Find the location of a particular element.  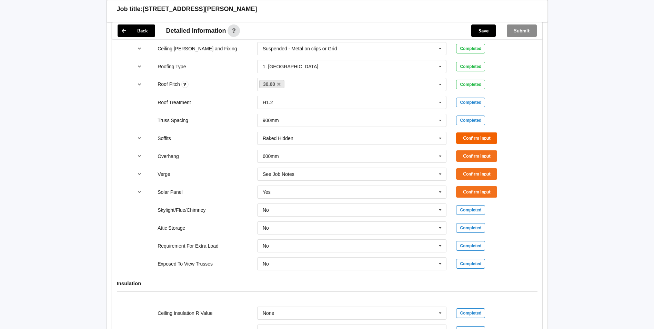

div: See Job Notes is located at coordinates (278, 174).